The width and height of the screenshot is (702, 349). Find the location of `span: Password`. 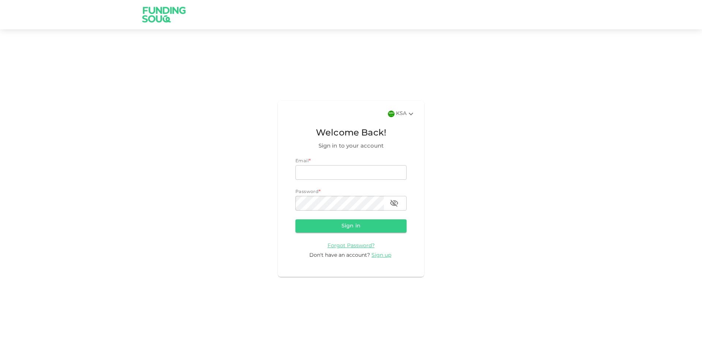

span: Password is located at coordinates (307, 192).